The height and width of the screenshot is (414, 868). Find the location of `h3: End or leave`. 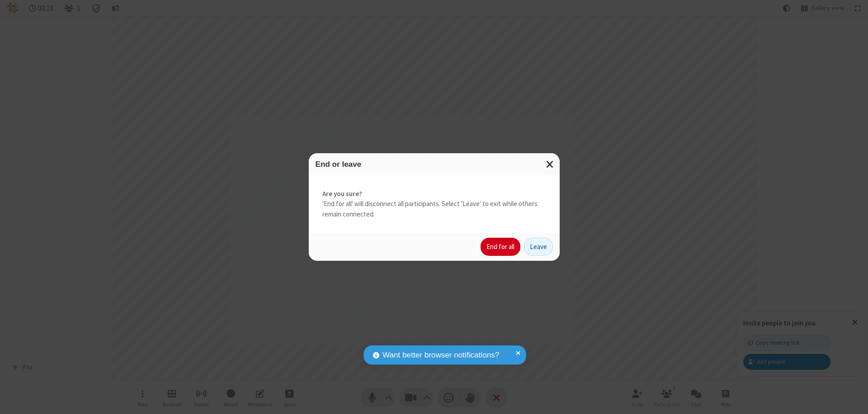

h3: End or leave is located at coordinates (434, 164).